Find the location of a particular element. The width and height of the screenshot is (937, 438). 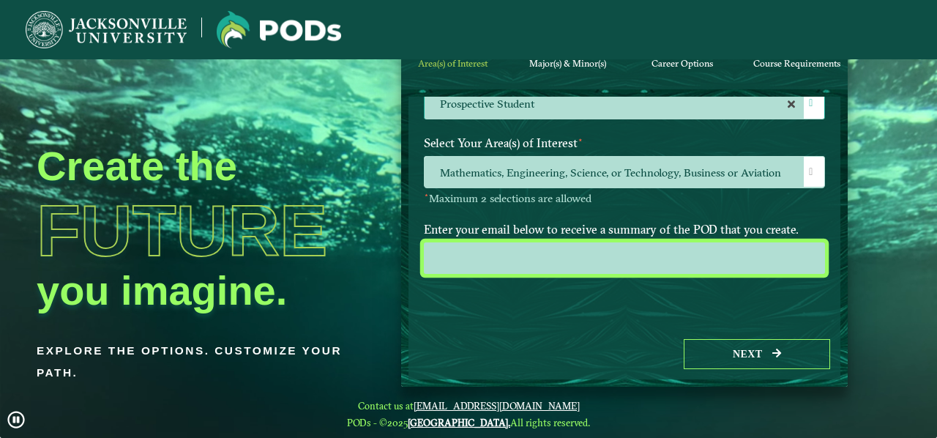

label: Prospective Student is located at coordinates (625, 104).